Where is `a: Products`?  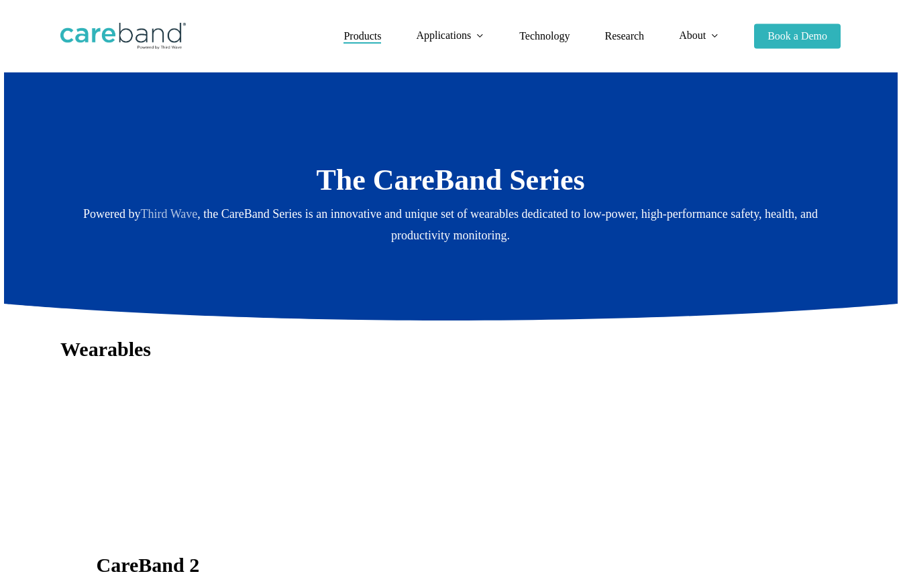
a: Products is located at coordinates (363, 36).